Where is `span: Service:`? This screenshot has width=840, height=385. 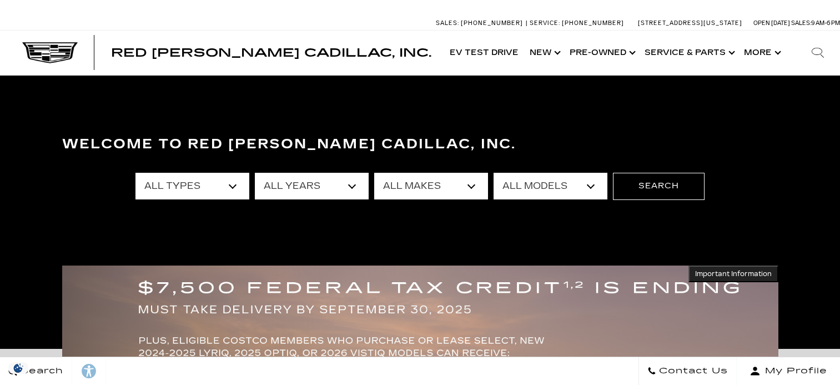
span: Service: is located at coordinates (545, 23).